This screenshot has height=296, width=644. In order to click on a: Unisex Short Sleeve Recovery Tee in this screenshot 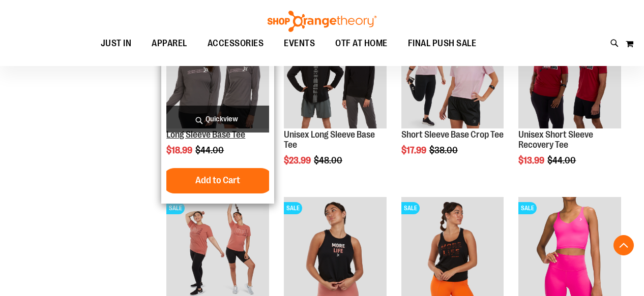, I will do `click(556, 140)`.